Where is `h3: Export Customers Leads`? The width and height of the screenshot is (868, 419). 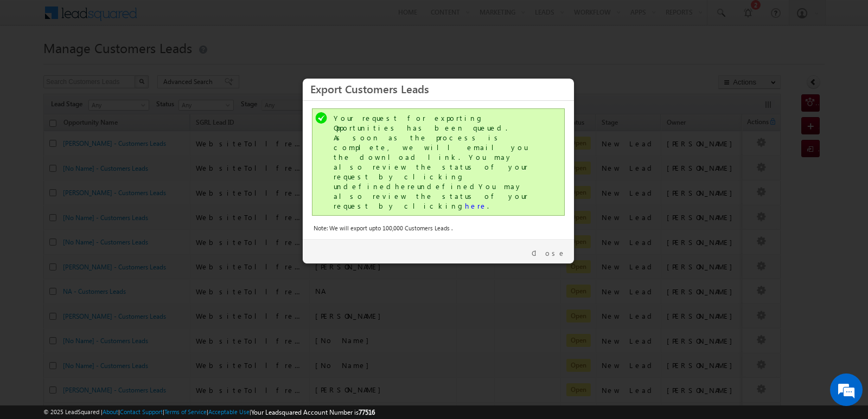
h3: Export Customers Leads is located at coordinates (438, 88).